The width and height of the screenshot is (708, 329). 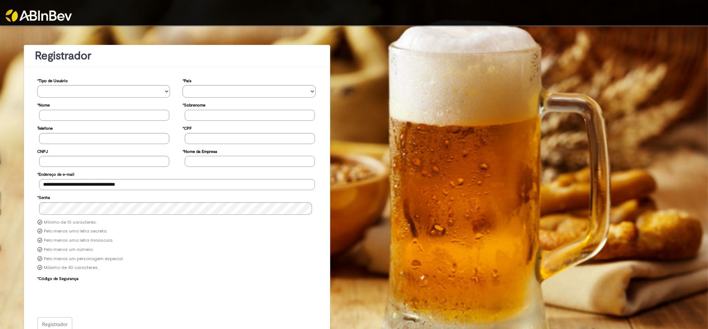 I want to click on font: Tipo de Usuário, so click(x=53, y=81).